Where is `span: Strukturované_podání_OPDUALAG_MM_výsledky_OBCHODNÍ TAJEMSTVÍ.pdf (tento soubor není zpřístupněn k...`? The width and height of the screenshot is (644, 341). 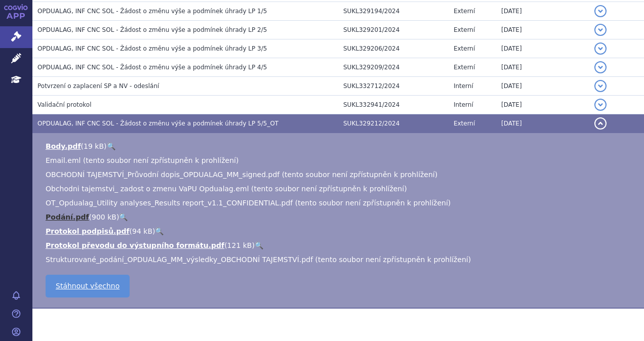 span: Strukturované_podání_OPDUALAG_MM_výsledky_OBCHODNÍ TAJEMSTVÍ.pdf (tento soubor není zpřístupněn k... is located at coordinates (258, 260).